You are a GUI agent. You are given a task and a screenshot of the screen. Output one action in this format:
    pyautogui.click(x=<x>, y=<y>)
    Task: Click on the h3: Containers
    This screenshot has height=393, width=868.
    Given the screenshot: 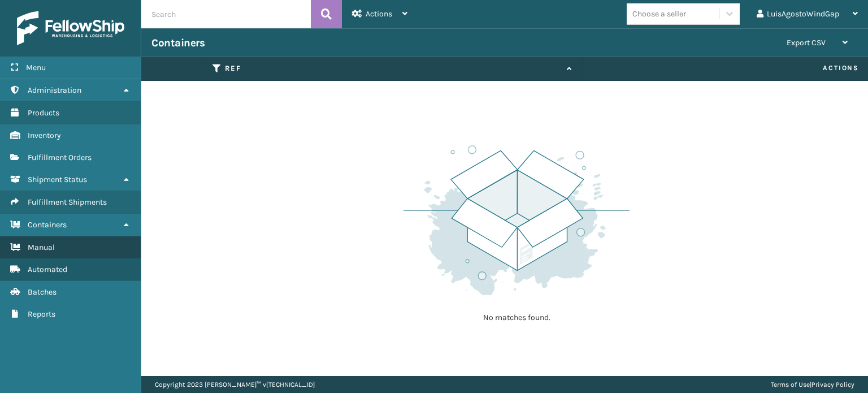 What is the action you would take?
    pyautogui.click(x=178, y=43)
    